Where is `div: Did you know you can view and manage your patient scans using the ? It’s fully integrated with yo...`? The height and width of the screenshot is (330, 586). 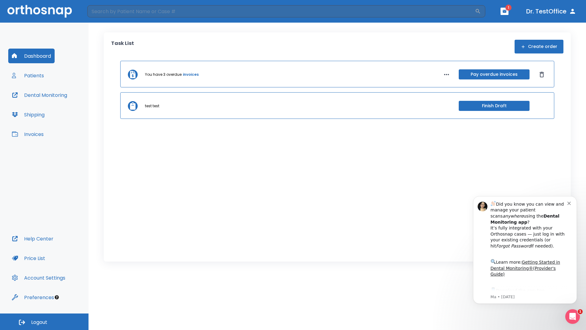
div: Did you know you can view and manage your patient scans using the ? It’s fully integrated with yo... is located at coordinates (65, 39).